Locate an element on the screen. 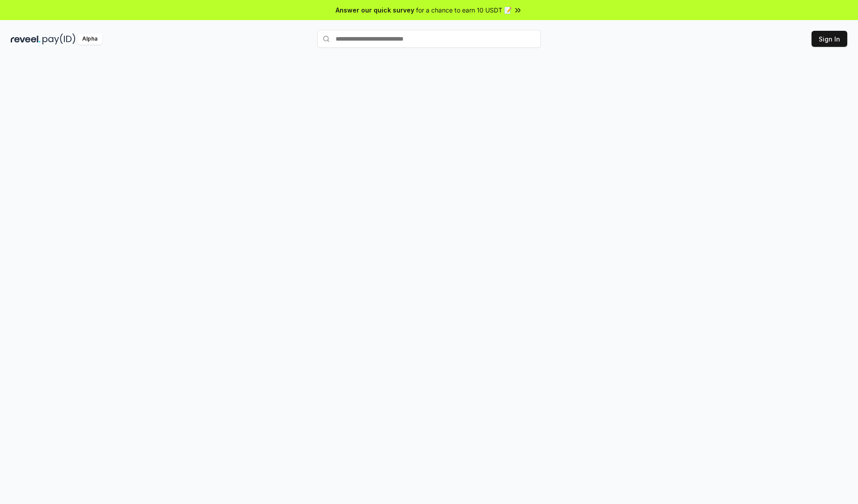 Image resolution: width=858 pixels, height=504 pixels. img: pay_id is located at coordinates (59, 39).